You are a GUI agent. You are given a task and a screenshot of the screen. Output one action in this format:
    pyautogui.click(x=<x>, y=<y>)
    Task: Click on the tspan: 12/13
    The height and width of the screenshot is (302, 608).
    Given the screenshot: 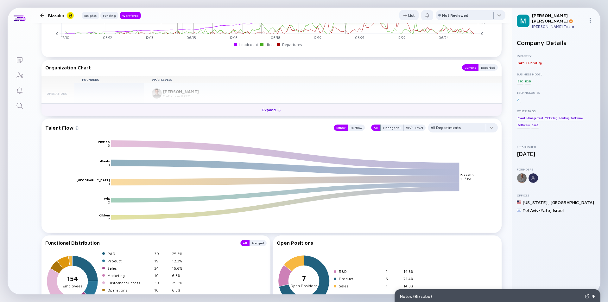 What is the action you would take?
    pyautogui.click(x=149, y=37)
    